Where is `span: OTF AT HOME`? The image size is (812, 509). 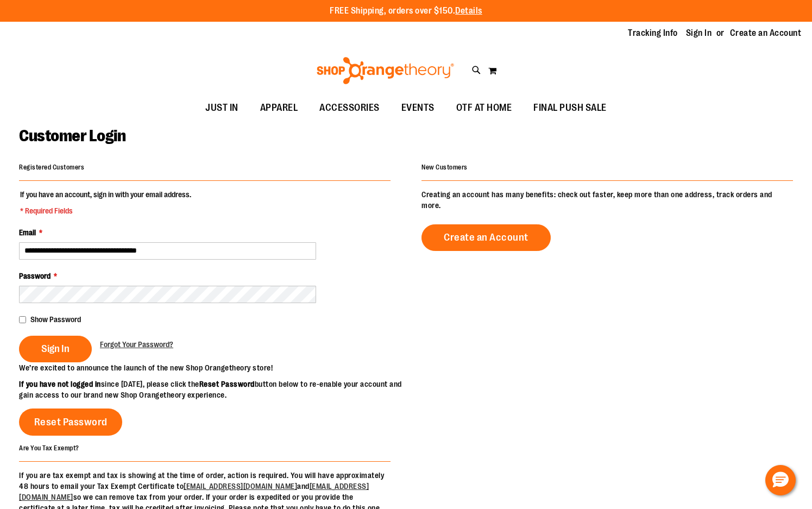
span: OTF AT HOME is located at coordinates (484, 108).